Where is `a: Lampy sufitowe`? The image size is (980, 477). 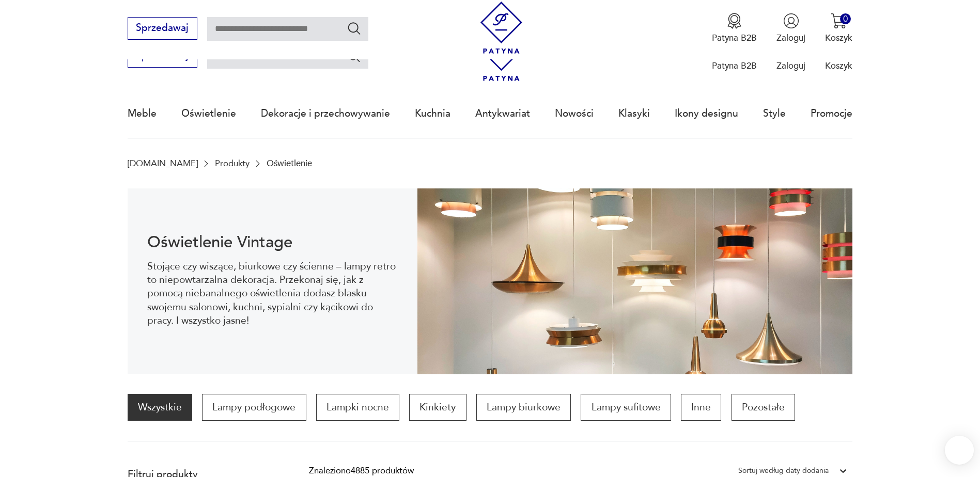
a: Lampy sufitowe is located at coordinates (625, 407).